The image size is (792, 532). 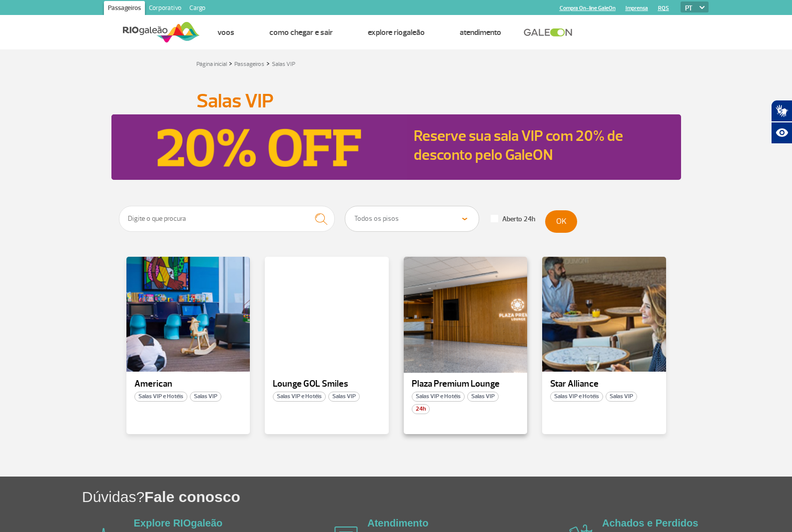 I want to click on div: Plugin de acessibilidade da Hand Talk., so click(x=782, y=122).